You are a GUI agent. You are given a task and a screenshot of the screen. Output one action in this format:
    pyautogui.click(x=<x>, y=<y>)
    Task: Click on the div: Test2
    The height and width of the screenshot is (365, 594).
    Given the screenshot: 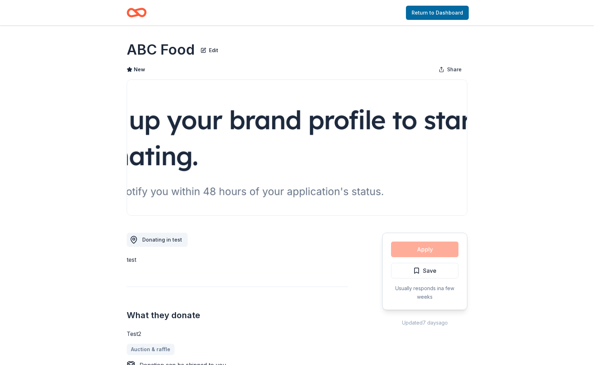 What is the action you would take?
    pyautogui.click(x=237, y=334)
    